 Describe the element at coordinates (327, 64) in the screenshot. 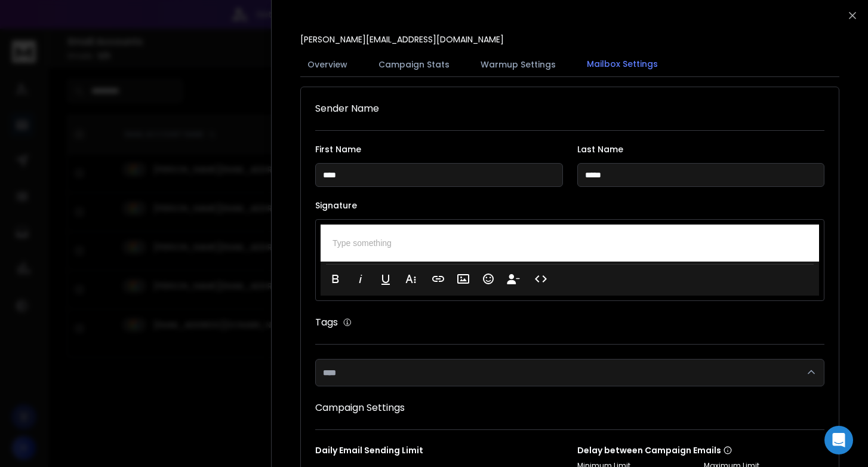

I see `button: Overview` at that location.